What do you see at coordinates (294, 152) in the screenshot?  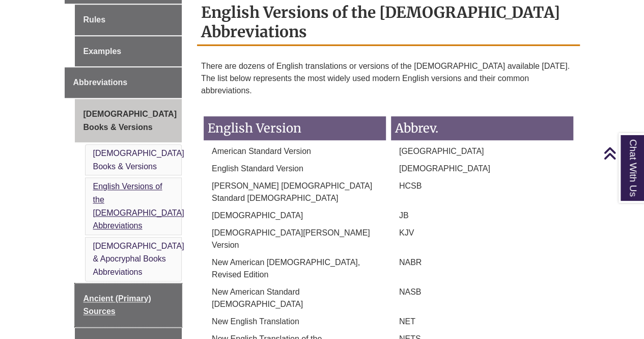 I see `p: American Standard Version` at bounding box center [294, 152].